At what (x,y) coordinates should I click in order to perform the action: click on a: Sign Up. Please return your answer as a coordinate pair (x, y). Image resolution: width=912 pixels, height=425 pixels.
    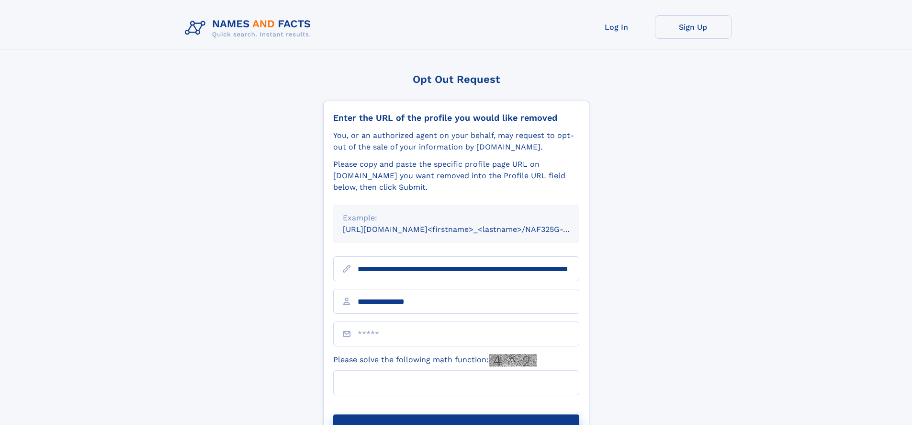
    Looking at the image, I should click on (693, 27).